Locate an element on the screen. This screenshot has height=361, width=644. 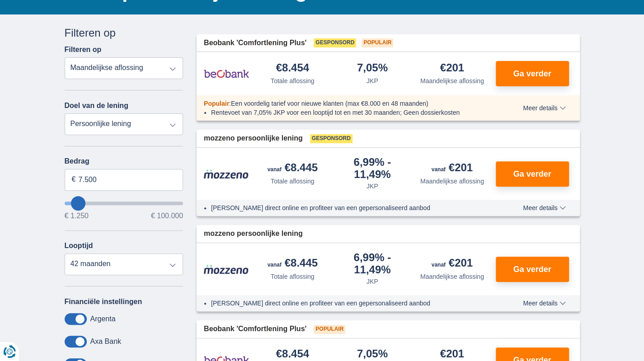
label: Argenta is located at coordinates (103, 319).